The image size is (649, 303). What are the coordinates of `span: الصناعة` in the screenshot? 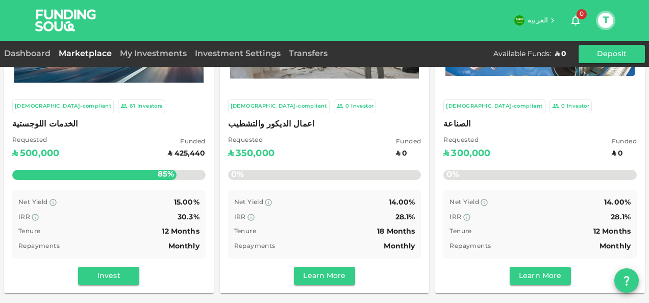 It's located at (540, 125).